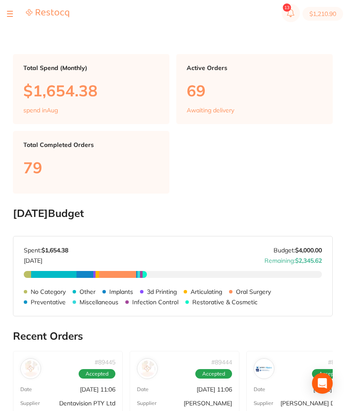 This screenshot has width=350, height=411. I want to click on a: Total Spend (Monthly)$1,654.38spend inAug, so click(91, 89).